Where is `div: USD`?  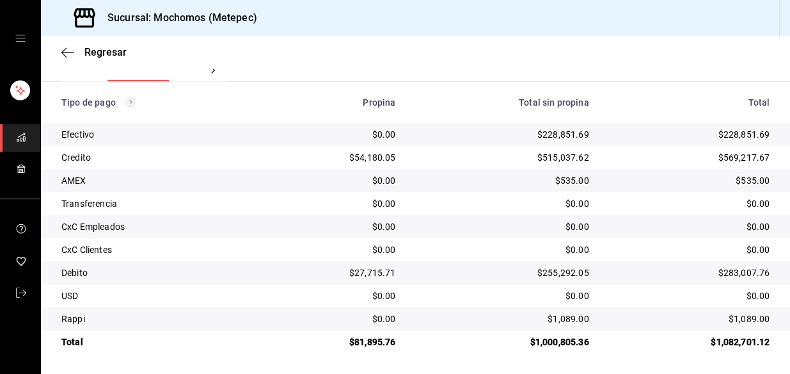 div: USD is located at coordinates (157, 296).